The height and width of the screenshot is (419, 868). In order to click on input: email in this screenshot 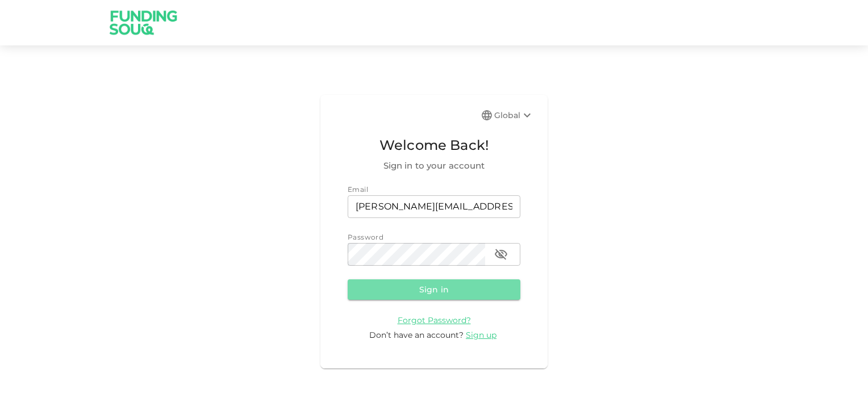, I will do `click(434, 207)`.